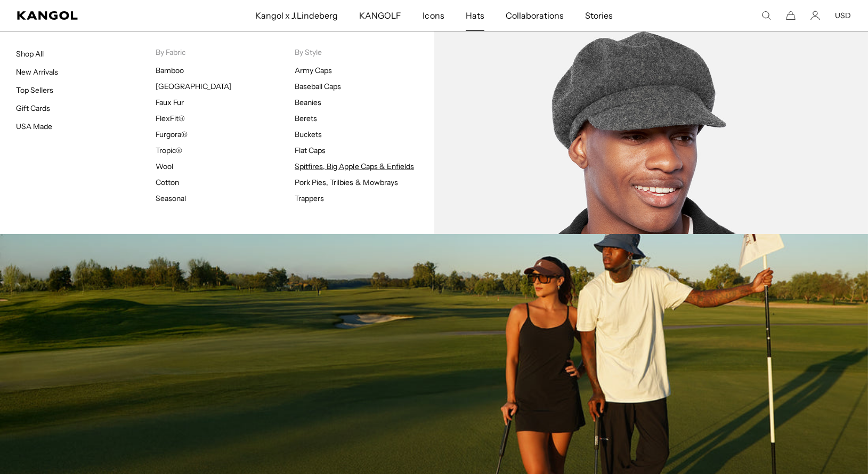  I want to click on a: Kangol, so click(93, 15).